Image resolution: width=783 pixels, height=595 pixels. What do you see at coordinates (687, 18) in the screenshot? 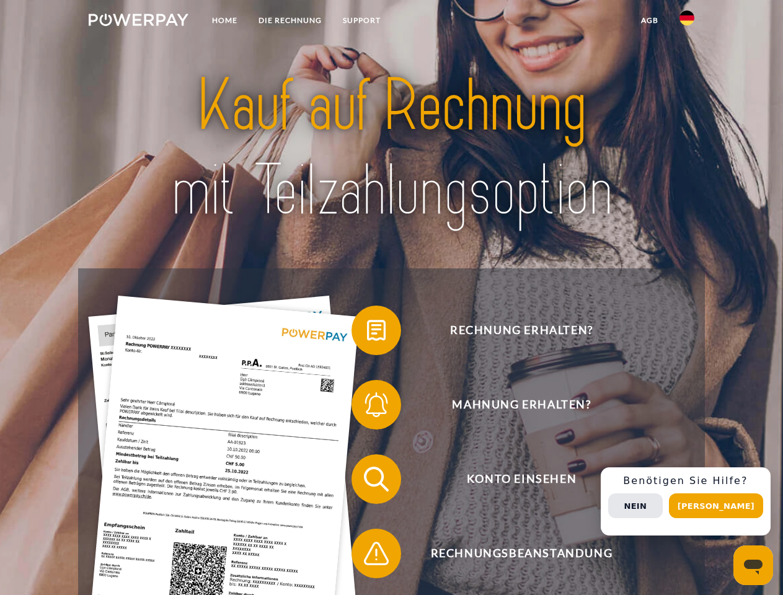
I see `img: de` at bounding box center [687, 18].